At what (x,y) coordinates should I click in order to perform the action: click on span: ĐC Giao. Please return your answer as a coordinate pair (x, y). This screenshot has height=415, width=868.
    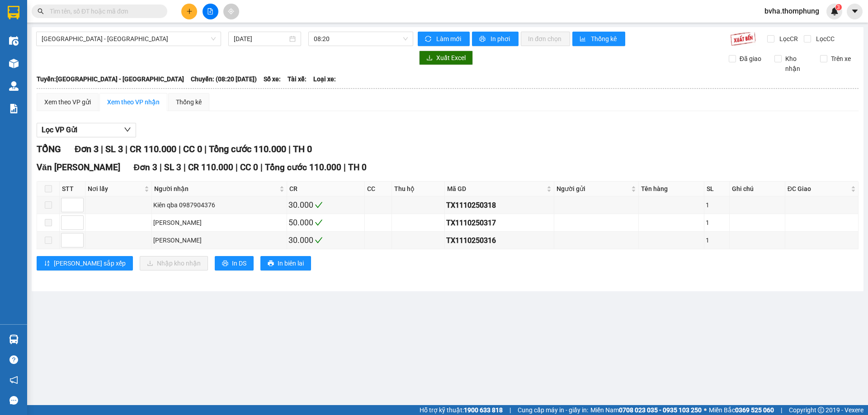
    Looking at the image, I should click on (819, 188).